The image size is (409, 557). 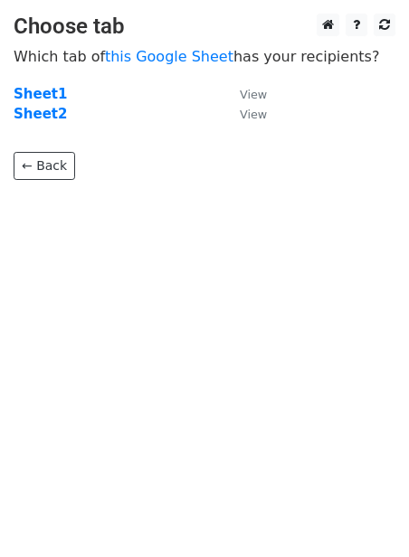 I want to click on h3: Choose tab, so click(x=205, y=26).